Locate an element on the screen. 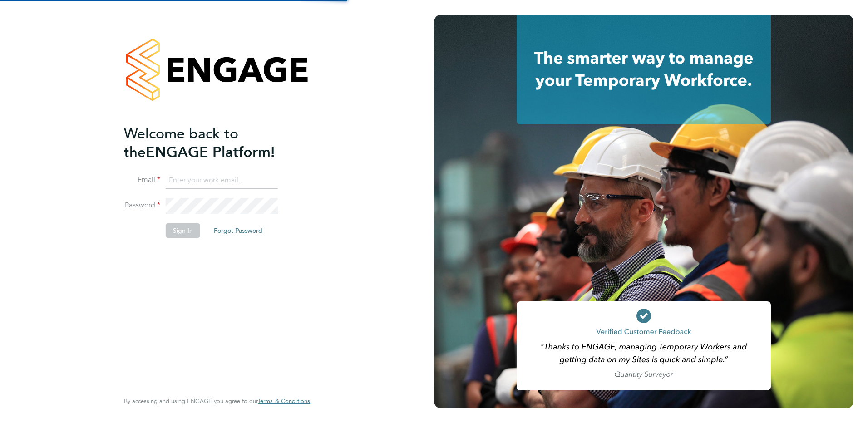 Image resolution: width=868 pixels, height=423 pixels. span: By accessing and using ENGAGE you agree to our is located at coordinates (217, 401).